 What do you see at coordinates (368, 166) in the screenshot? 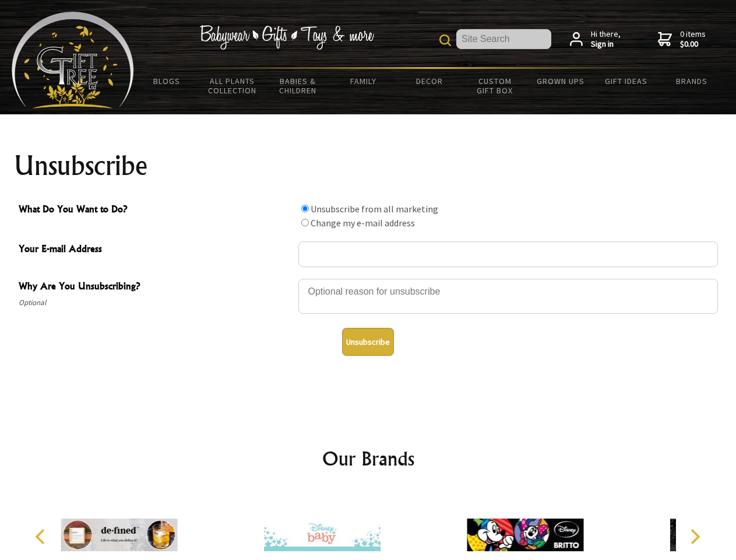
I see `h1: Unsubscribe` at bounding box center [368, 166].